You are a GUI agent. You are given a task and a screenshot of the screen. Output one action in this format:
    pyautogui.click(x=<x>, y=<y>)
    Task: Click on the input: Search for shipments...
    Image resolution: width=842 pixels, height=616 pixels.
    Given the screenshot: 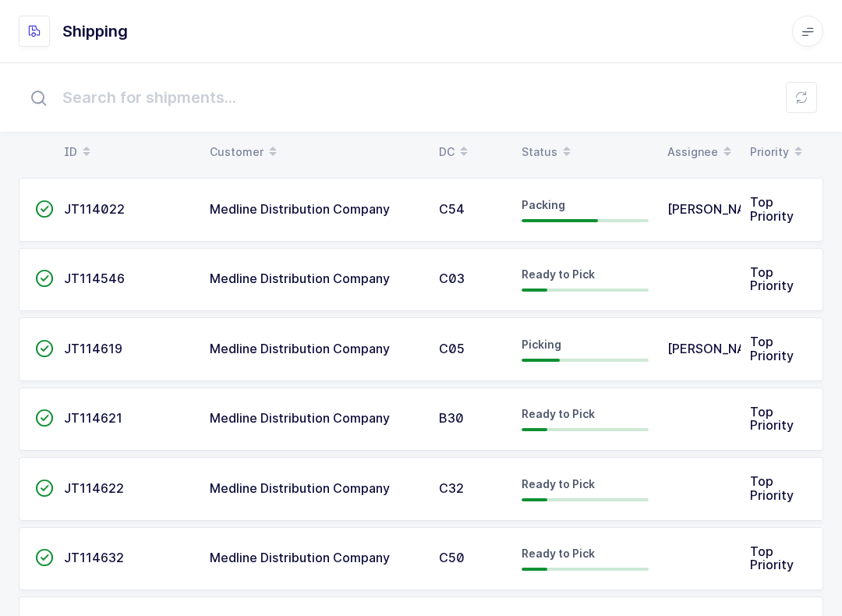 What is the action you would take?
    pyautogui.click(x=421, y=98)
    